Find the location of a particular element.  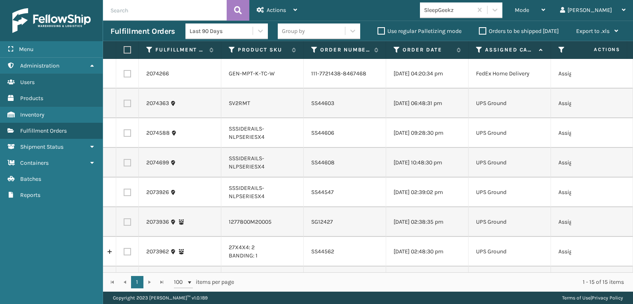

span: Products is located at coordinates (32, 98).